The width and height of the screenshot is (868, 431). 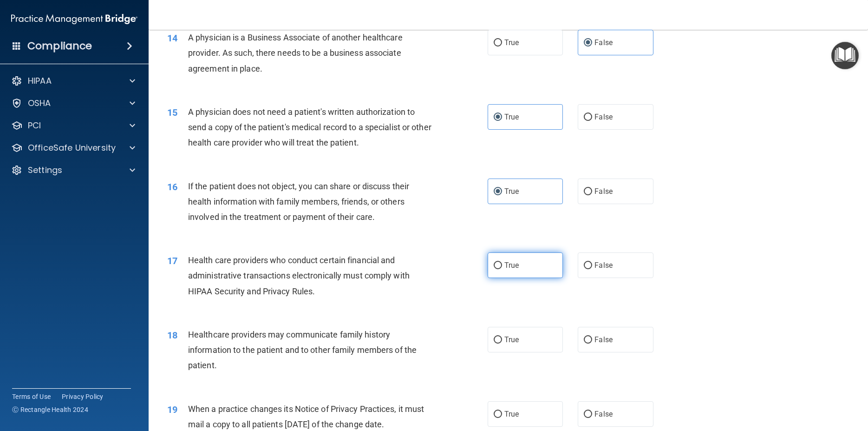 I want to click on span: 16, so click(x=172, y=187).